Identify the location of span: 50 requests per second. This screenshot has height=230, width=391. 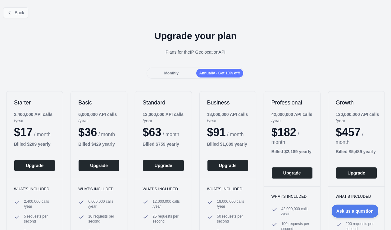
(233, 219).